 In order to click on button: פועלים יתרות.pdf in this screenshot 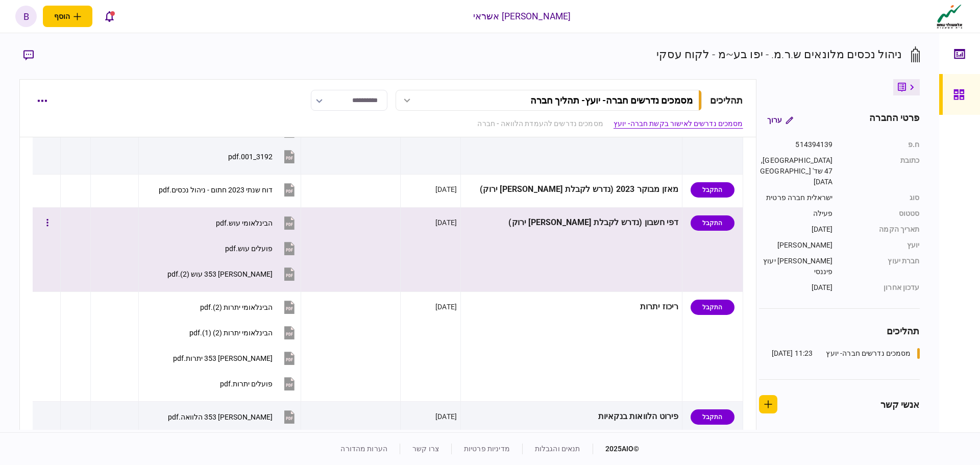, I will do `click(258, 383)`.